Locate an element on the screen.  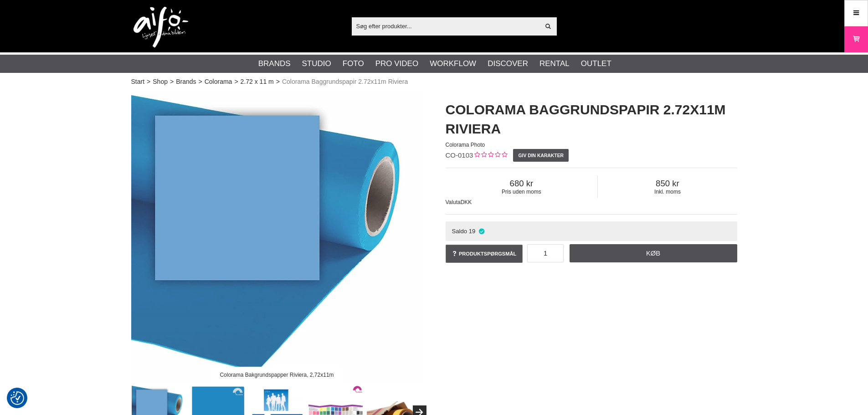
a: Start is located at coordinates (138, 81).